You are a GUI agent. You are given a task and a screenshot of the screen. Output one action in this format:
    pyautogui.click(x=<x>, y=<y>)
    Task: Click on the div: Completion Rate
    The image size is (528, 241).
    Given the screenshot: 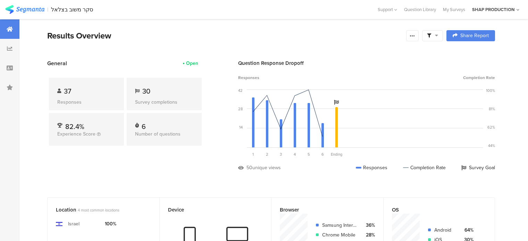 What is the action you would take?
    pyautogui.click(x=424, y=168)
    